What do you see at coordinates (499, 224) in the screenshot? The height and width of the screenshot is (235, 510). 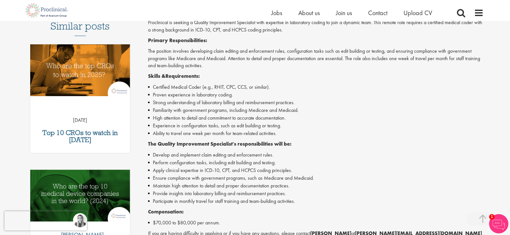 I see `img: Chatbot` at bounding box center [499, 224].